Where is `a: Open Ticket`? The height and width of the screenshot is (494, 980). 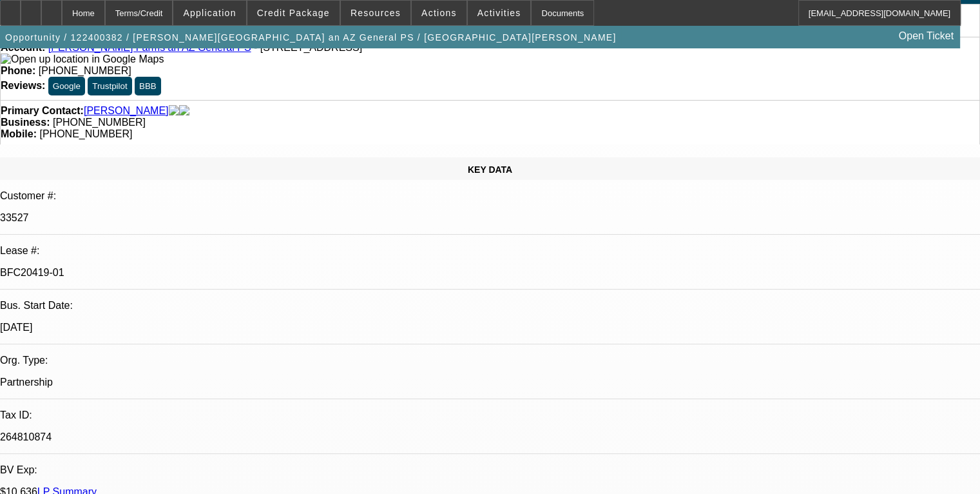 a: Open Ticket is located at coordinates (926, 36).